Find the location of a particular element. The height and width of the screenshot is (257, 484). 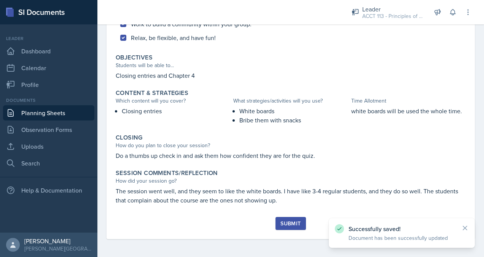

p: White boards is located at coordinates (293, 111).